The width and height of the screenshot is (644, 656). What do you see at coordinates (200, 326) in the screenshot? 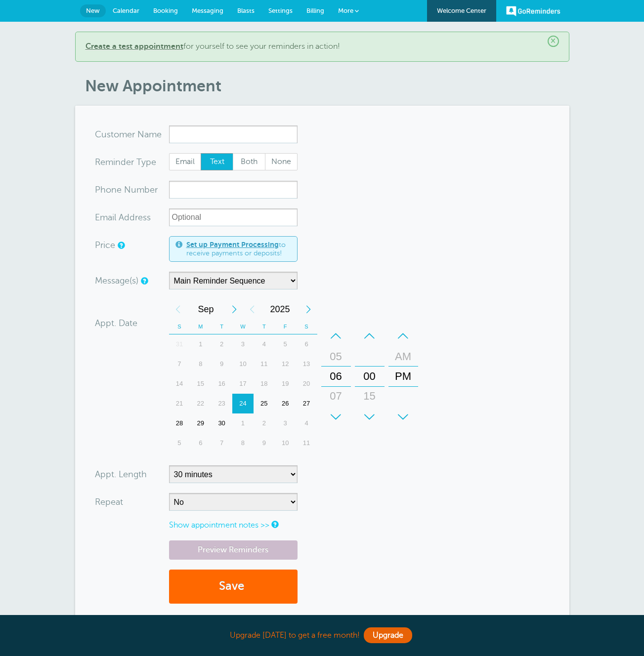
I see `th: M` at bounding box center [200, 326].